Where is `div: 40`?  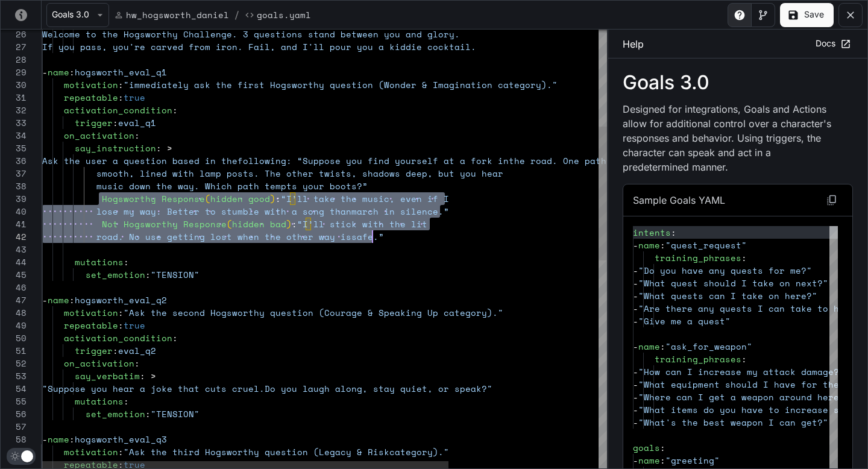
div: 40 is located at coordinates (13, 211).